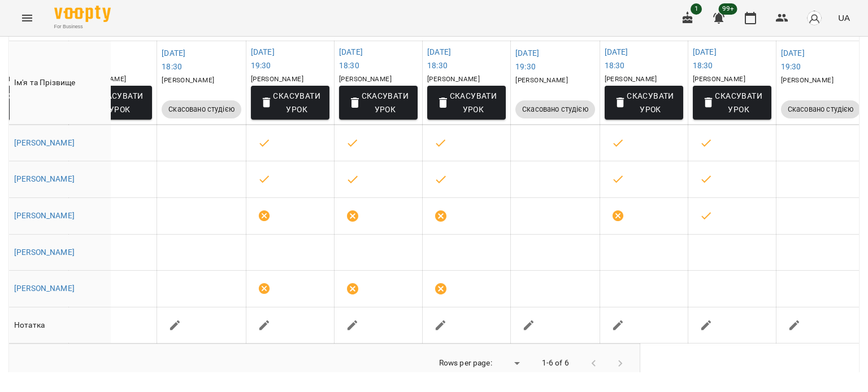  What do you see at coordinates (727, 9) in the screenshot?
I see `span: 99+` at bounding box center [727, 9].